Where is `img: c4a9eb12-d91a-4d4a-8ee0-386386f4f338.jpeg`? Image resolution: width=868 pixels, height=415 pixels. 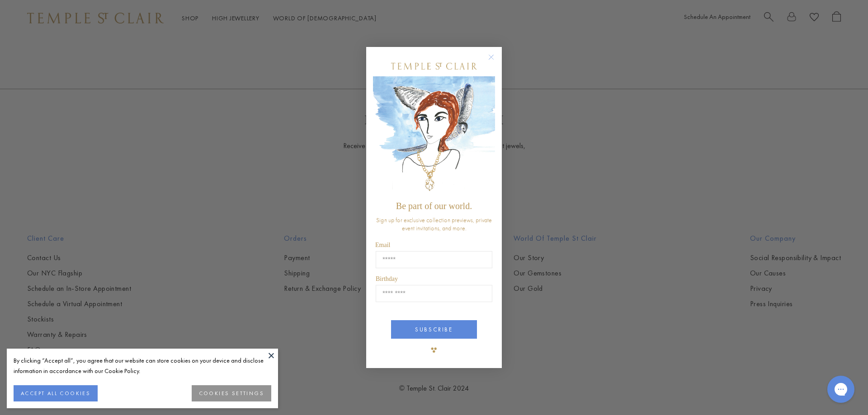
img: c4a9eb12-d91a-4d4a-8ee0-386386f4f338.jpeg is located at coordinates (434, 136).